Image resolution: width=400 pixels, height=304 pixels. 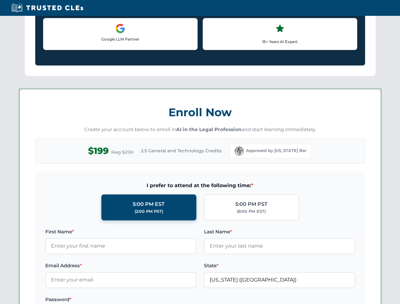 I want to click on div: (2:00 PM PST), so click(x=149, y=211).